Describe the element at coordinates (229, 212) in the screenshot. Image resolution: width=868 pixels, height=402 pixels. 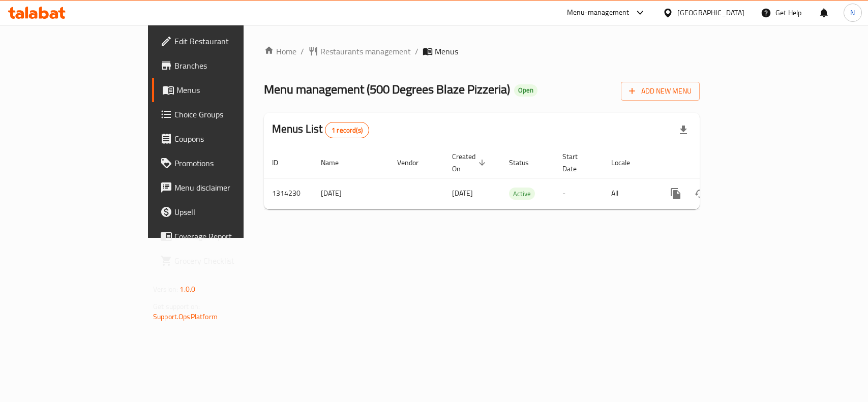
I see `span: Upsell` at that location.